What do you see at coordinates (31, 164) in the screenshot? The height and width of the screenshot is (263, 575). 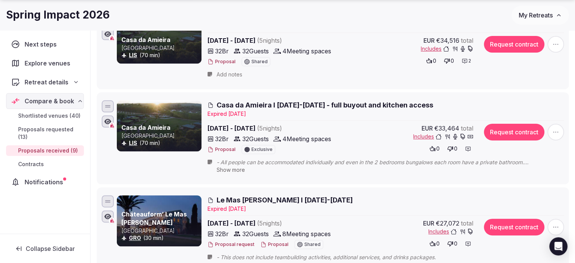 I see `span: Contracts` at bounding box center [31, 164].